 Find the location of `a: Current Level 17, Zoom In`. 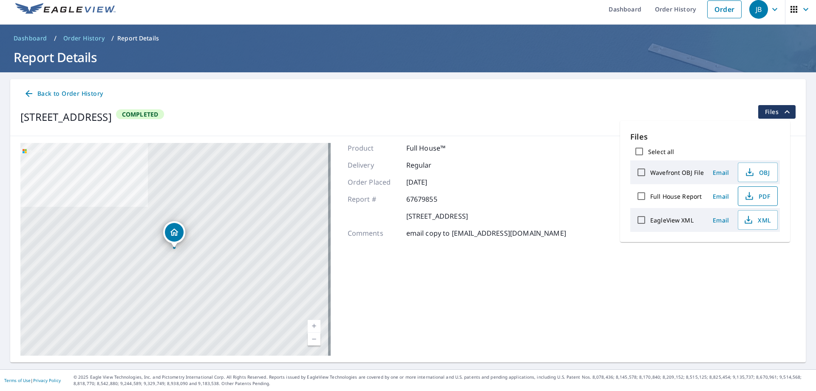

a: Current Level 17, Zoom In is located at coordinates (314, 326).